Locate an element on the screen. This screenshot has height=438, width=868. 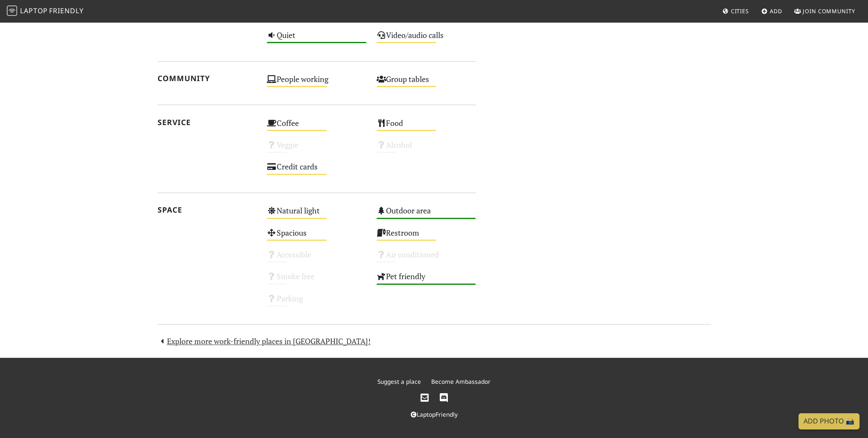
div: Outdoor area is located at coordinates (426, 214).